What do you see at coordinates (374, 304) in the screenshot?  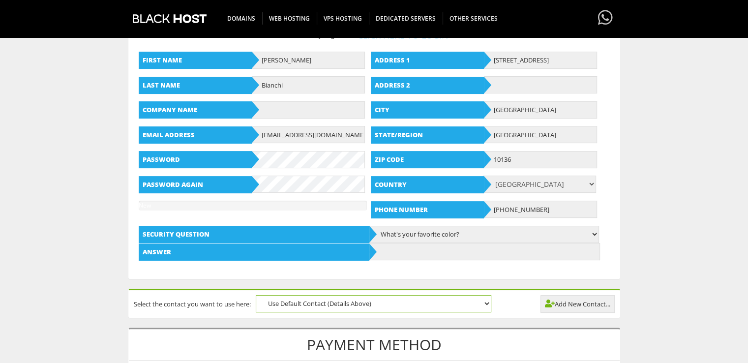 I see `div: Select the contact you want to use here:` at bounding box center [374, 304].